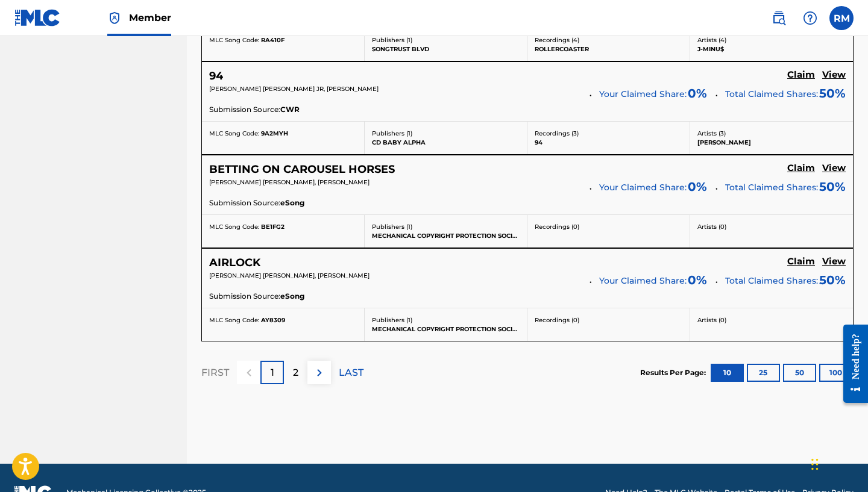 Image resolution: width=868 pixels, height=492 pixels. I want to click on p: 94, so click(608, 142).